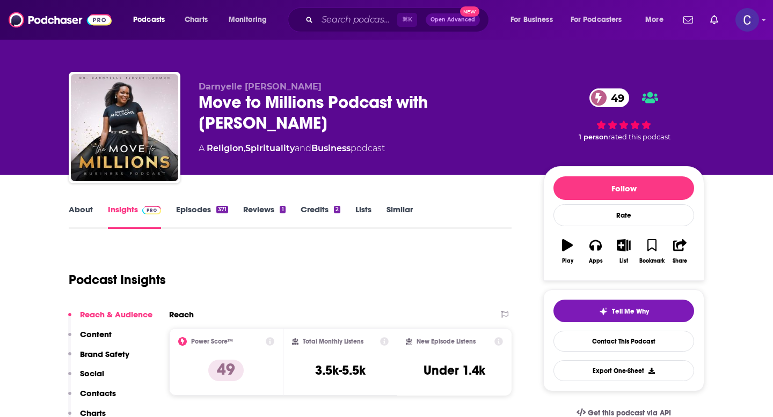  I want to click on span: 1 person, so click(593, 137).